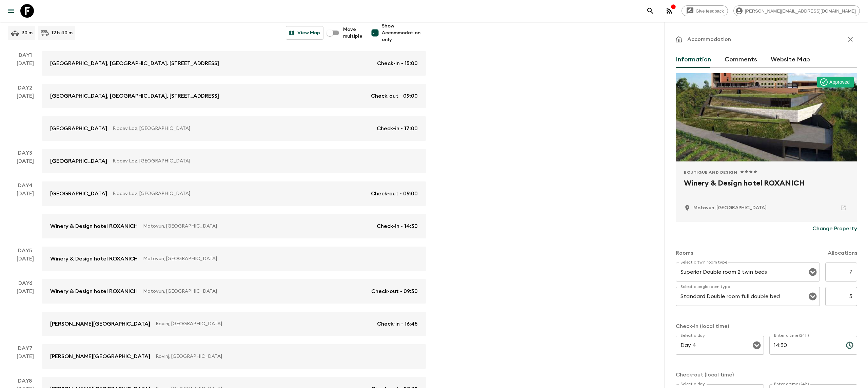 The width and height of the screenshot is (868, 388). Describe the element at coordinates (685, 253) in the screenshot. I see `p: Rooms` at that location.